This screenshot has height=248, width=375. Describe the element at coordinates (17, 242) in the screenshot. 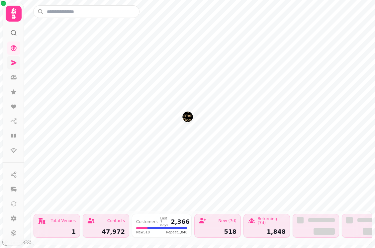

I see `a: Mapbox logo` at that location.